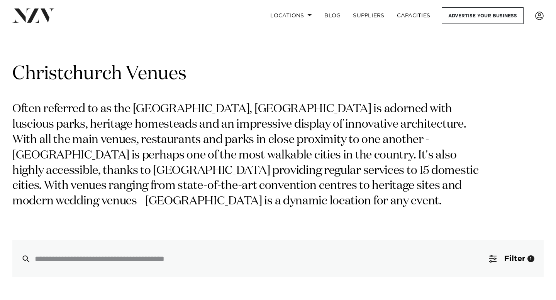 This screenshot has height=300, width=556. I want to click on a: SUPPLIERS, so click(368, 15).